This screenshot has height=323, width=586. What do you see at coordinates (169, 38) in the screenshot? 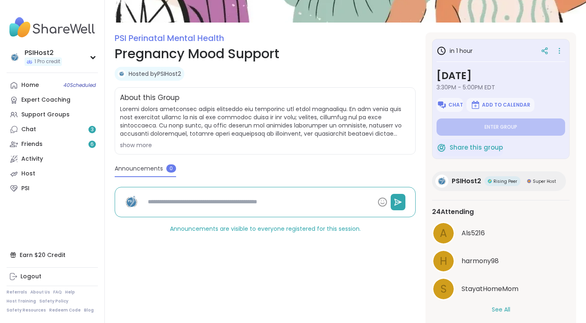
I see `a: PSI Perinatal Mental Health` at bounding box center [169, 38].